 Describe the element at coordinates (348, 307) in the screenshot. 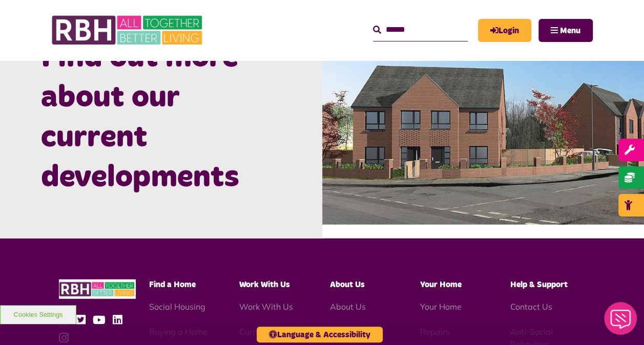

I see `a: About Us` at that location.